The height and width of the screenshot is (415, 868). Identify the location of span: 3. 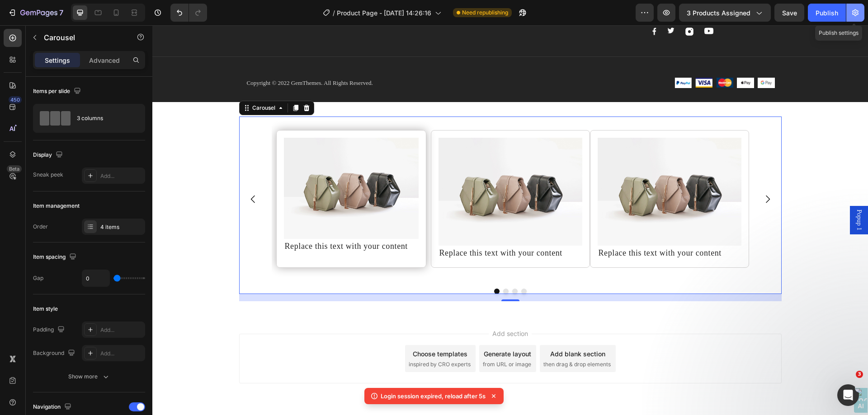
(859, 375).